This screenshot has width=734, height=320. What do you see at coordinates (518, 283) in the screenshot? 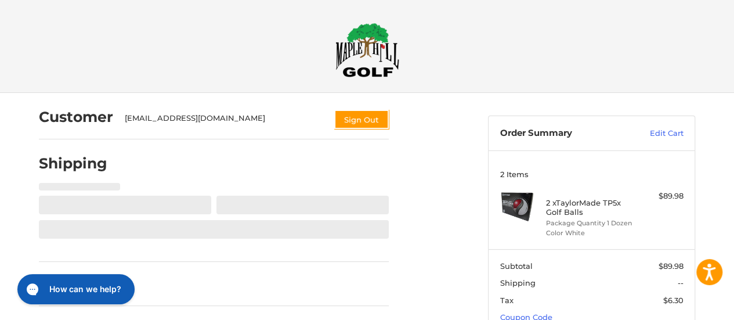
I see `span: Shipping` at bounding box center [518, 283].